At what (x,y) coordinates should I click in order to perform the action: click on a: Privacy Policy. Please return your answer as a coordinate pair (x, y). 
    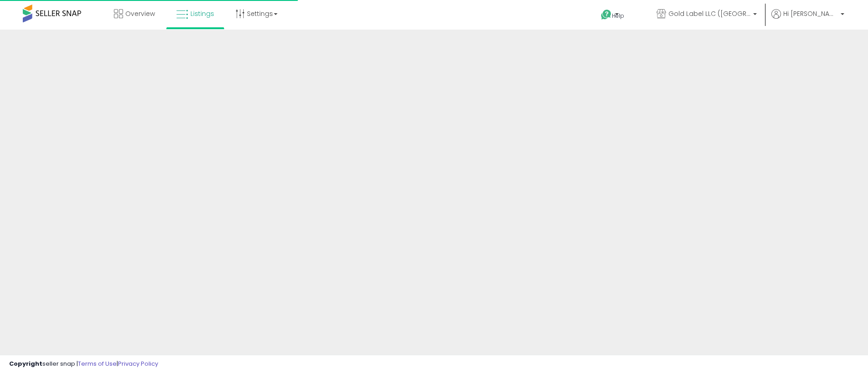
    Looking at the image, I should click on (138, 363).